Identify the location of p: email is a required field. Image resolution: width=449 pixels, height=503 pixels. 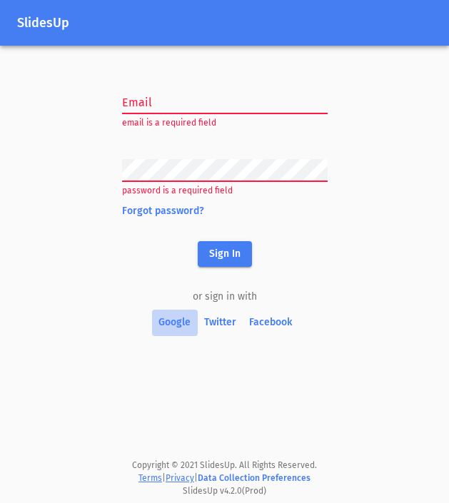
(225, 123).